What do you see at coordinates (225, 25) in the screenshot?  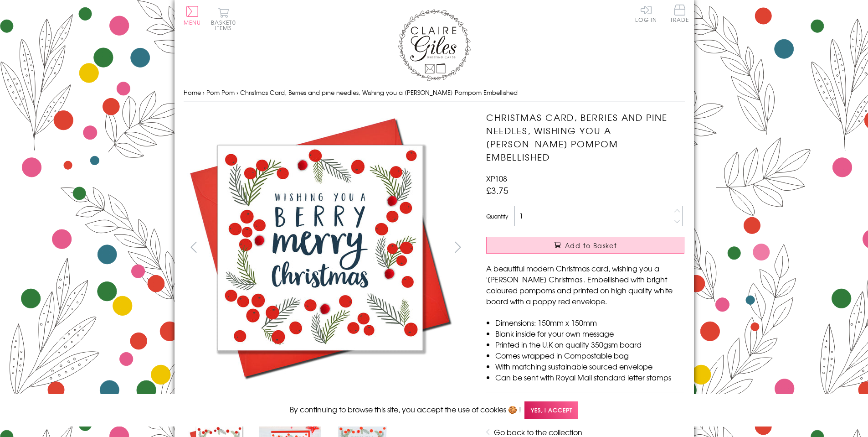 I see `span: 0 items` at bounding box center [225, 25].